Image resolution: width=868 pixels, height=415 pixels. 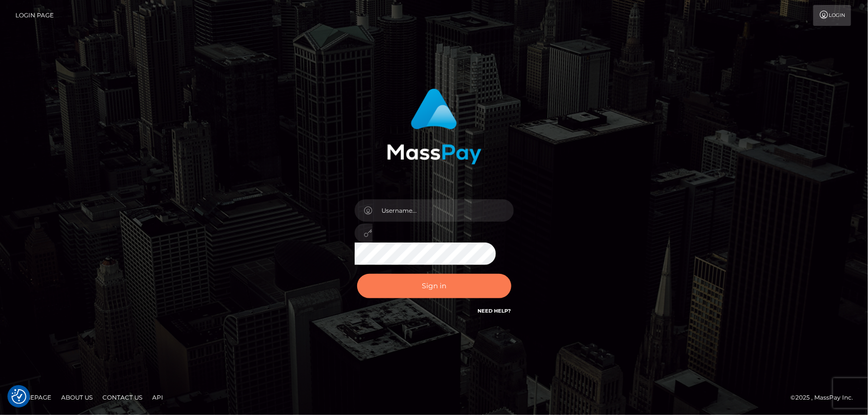 What do you see at coordinates (77, 397) in the screenshot?
I see `a: About Us` at bounding box center [77, 397].